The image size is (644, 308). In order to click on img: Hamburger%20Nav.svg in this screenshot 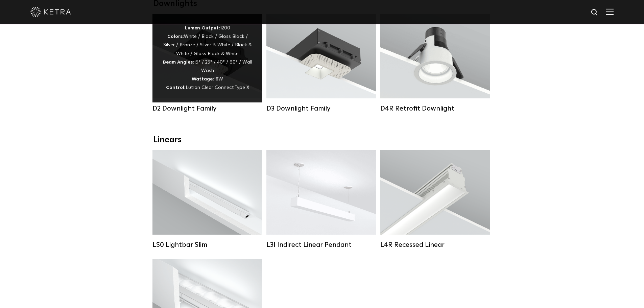, I will do `click(610, 11)`.